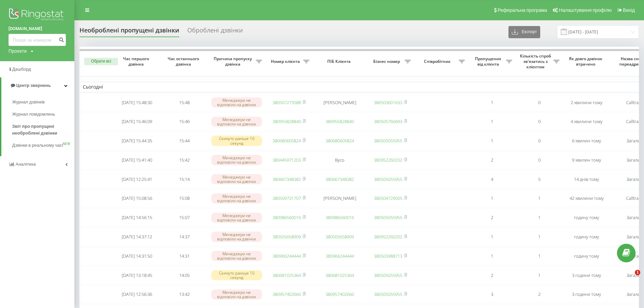 The image size is (644, 308). Describe the element at coordinates (587, 198) in the screenshot. I see `td: 42 хвилини тому` at that location.